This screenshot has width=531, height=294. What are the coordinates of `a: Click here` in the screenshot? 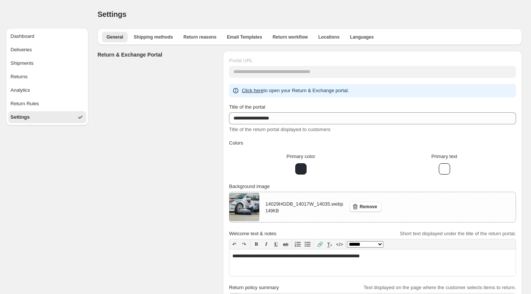 It's located at (253, 90).